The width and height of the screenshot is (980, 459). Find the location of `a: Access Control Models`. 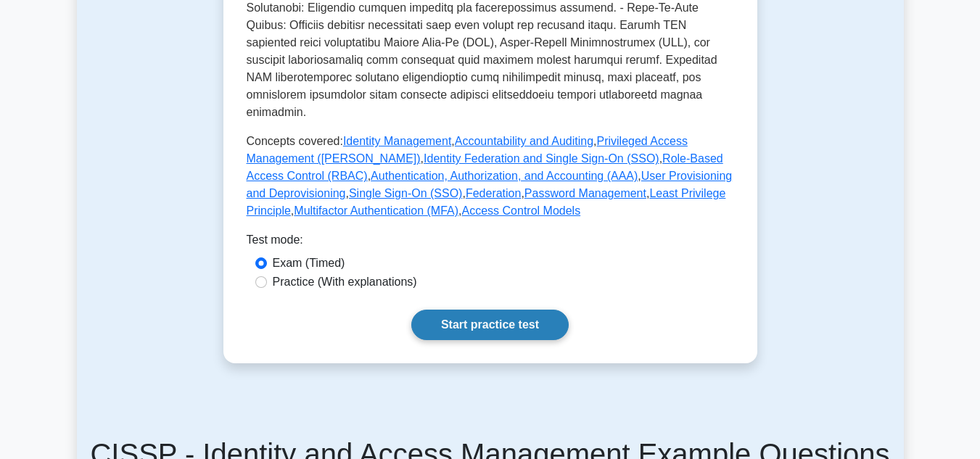

a: Access Control Models is located at coordinates (522, 210).